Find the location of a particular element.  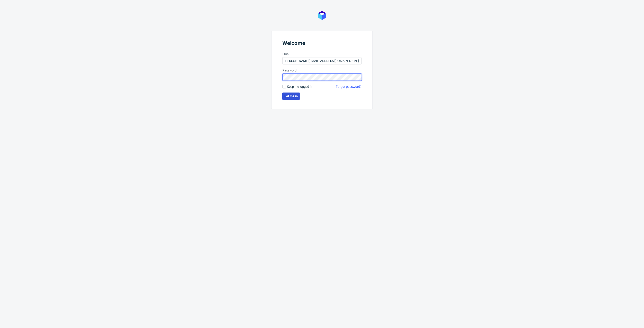

label: Password is located at coordinates (322, 71).